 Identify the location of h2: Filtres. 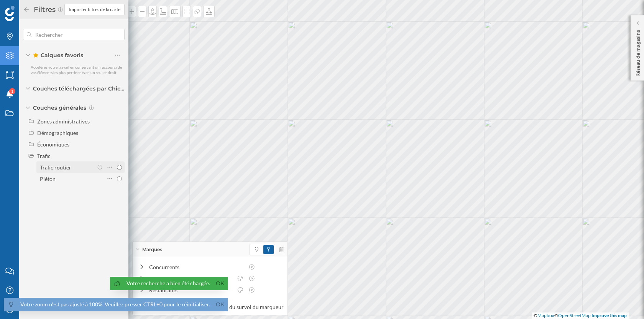
(44, 10).